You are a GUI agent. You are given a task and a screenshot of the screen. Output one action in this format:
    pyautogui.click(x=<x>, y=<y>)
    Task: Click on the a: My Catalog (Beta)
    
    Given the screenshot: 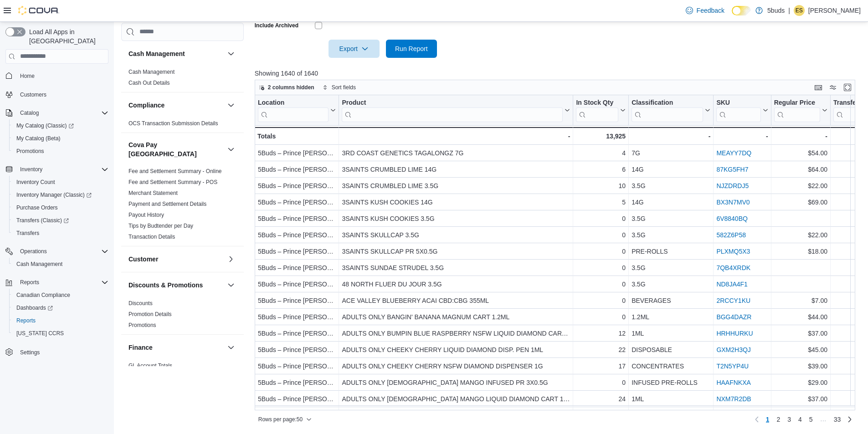 What is the action you would take?
    pyautogui.click(x=38, y=138)
    